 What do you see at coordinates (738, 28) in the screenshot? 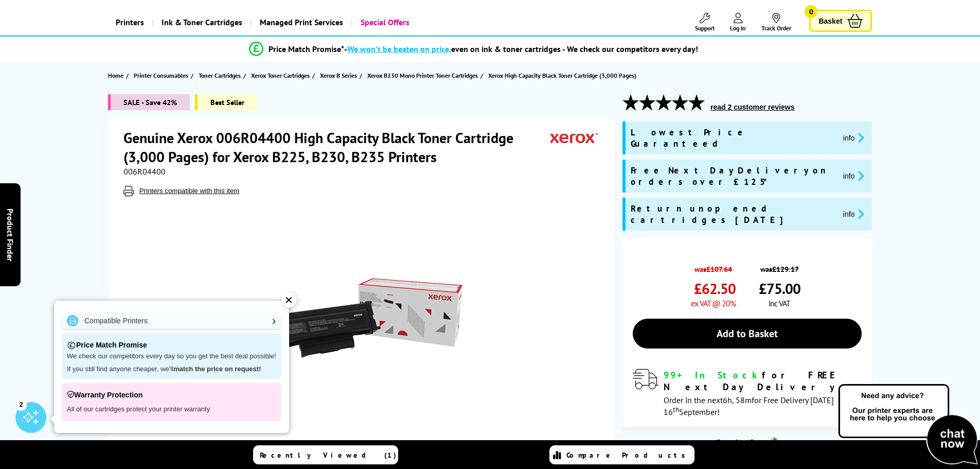
I see `span: Log In` at bounding box center [738, 28].